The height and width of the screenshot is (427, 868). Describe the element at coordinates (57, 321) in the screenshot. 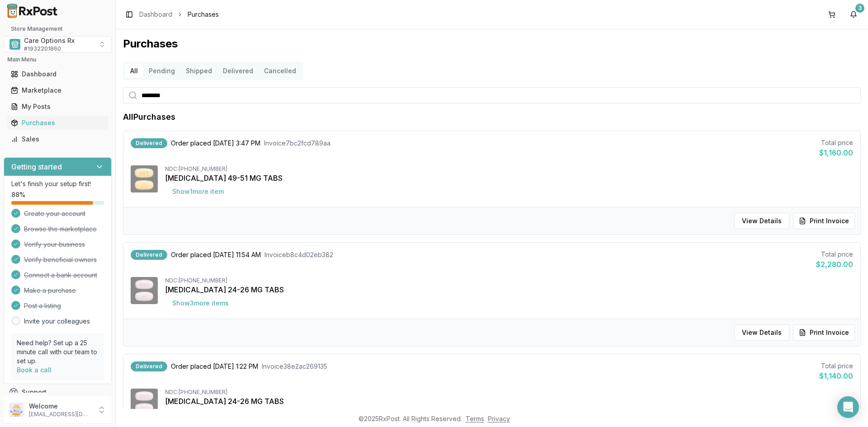

I see `a: Invite your colleagues` at that location.